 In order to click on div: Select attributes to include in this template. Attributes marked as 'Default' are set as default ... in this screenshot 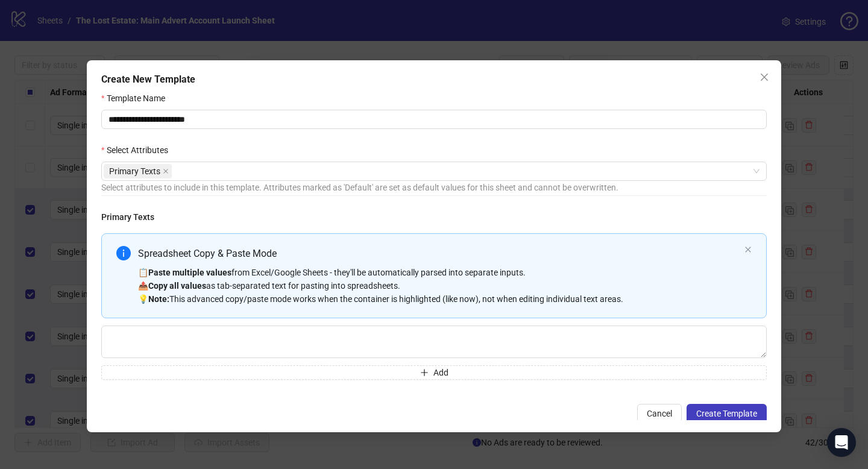, I will do `click(434, 188)`.